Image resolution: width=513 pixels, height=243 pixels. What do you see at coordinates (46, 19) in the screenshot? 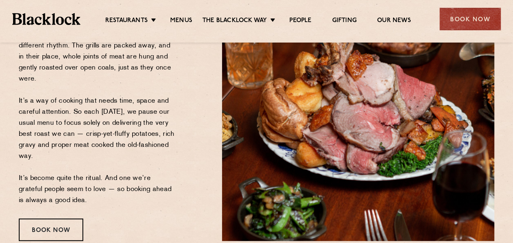
I see `img: BL_Textured_Logo-footer-cropped.svg` at bounding box center [46, 19].